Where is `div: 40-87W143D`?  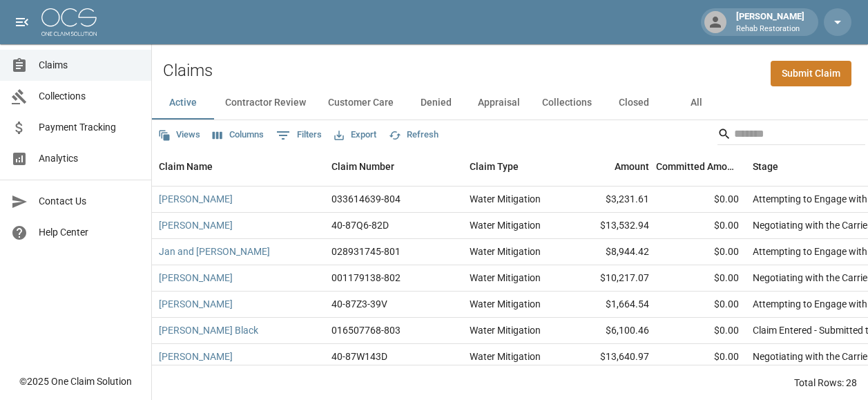
div: 40-87W143D is located at coordinates (359, 357).